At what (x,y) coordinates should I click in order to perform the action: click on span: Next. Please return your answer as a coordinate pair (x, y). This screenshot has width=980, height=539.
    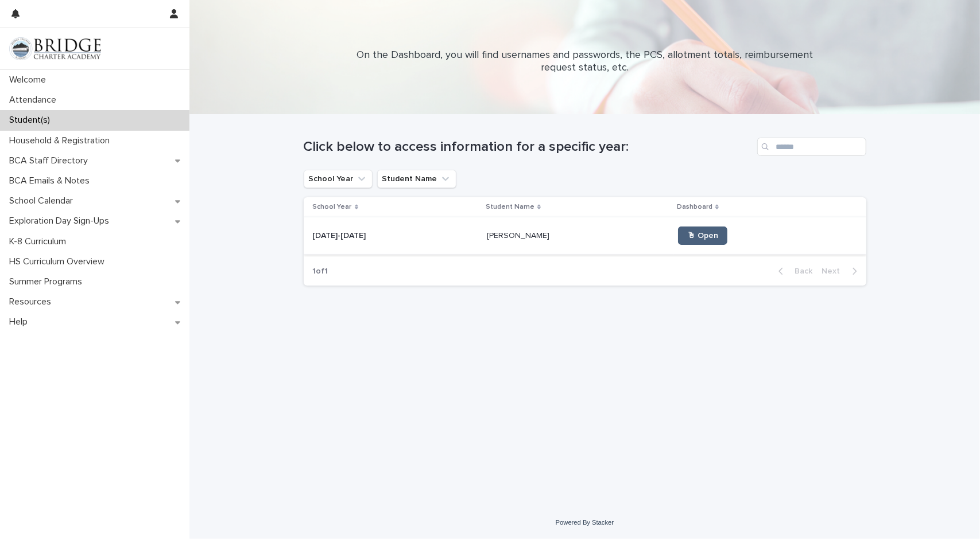
    Looking at the image, I should click on (835, 271).